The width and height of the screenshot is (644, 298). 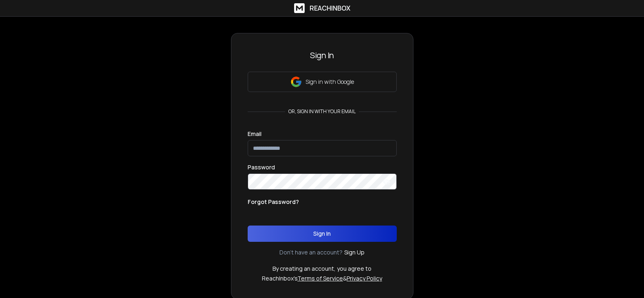 What do you see at coordinates (322, 8) in the screenshot?
I see `a: ReachInbox` at bounding box center [322, 8].